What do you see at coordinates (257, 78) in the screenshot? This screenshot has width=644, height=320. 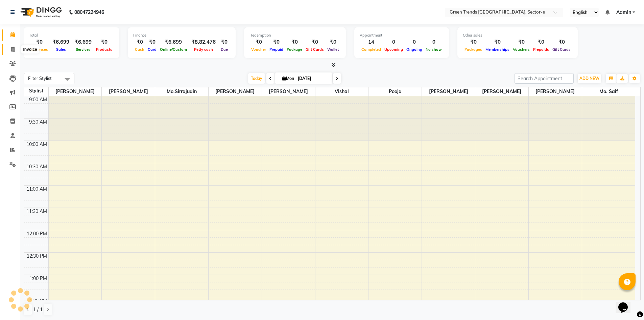 I see `span: Today` at bounding box center [257, 78].